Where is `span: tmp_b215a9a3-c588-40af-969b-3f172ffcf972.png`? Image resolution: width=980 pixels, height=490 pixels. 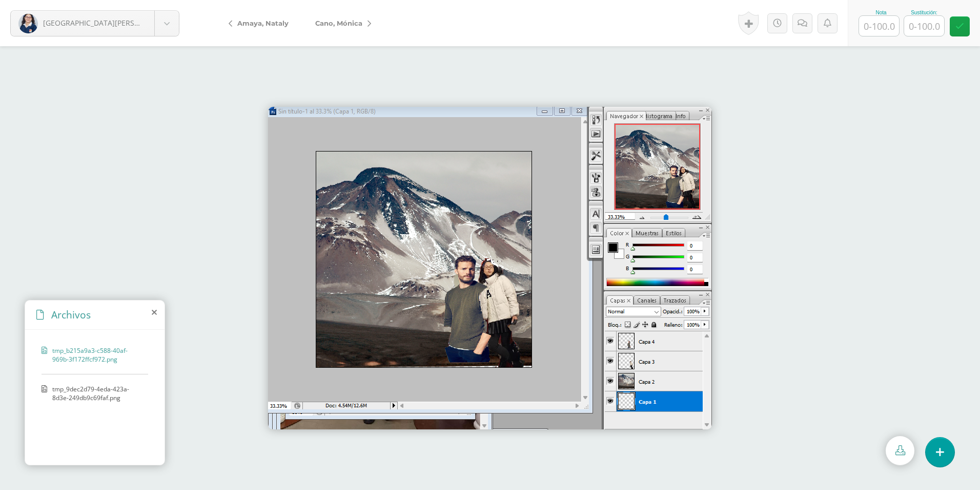 span: tmp_b215a9a3-c588-40af-969b-3f172ffcf972.png is located at coordinates (97, 355).